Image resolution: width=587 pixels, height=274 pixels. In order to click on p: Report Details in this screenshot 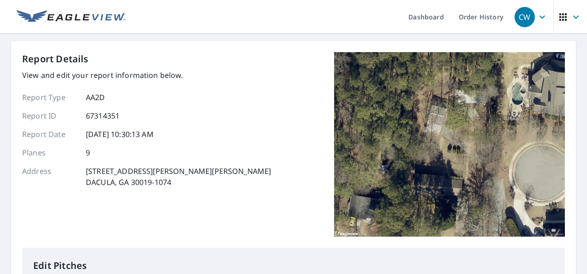, I will do `click(55, 59)`.